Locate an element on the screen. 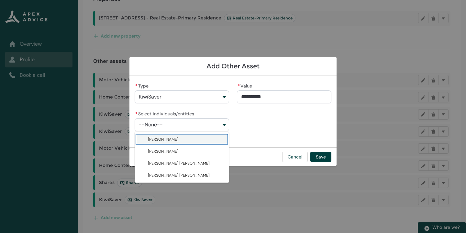 The height and width of the screenshot is (233, 466). span: KiwiSaver is located at coordinates (150, 97).